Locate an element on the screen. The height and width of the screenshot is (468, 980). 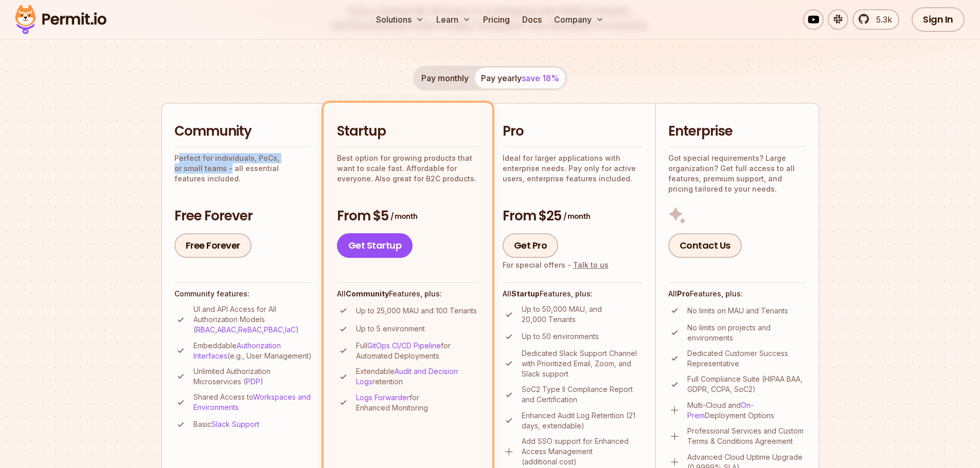
p: Full Compliance Suite (HIPAA BAA, GDPR, CCPA, SoC2) is located at coordinates (746, 385).